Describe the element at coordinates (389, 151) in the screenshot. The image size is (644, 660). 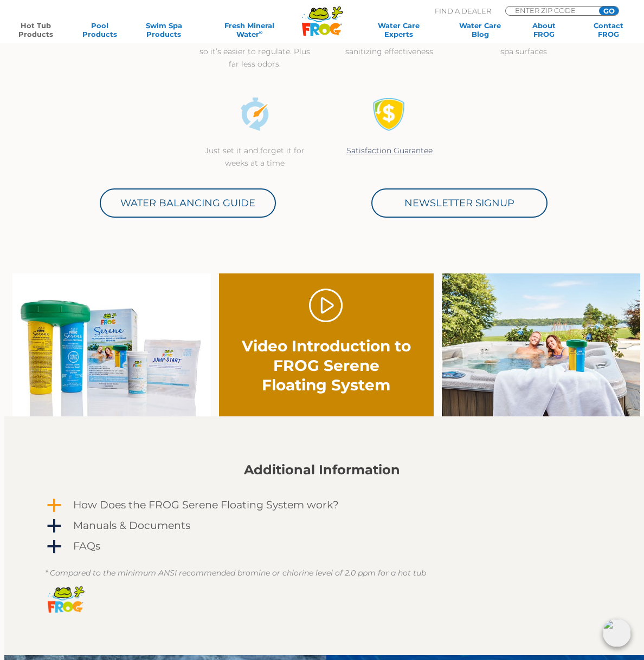
I see `a: Satisfaction Guarantee` at that location.